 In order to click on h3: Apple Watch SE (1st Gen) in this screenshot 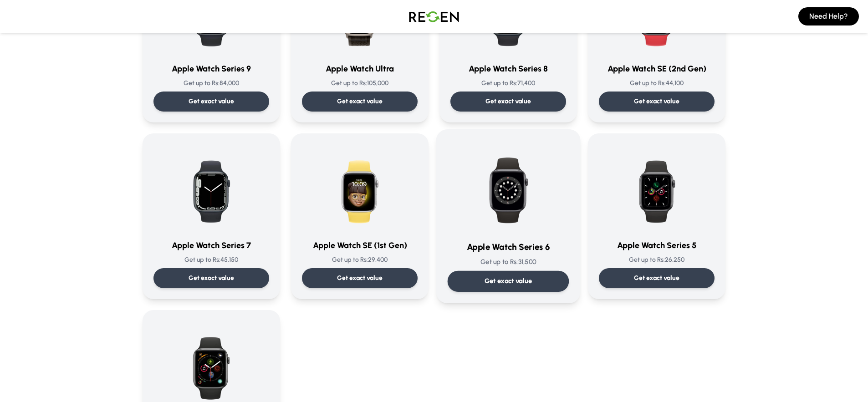, I will do `click(360, 246)`.